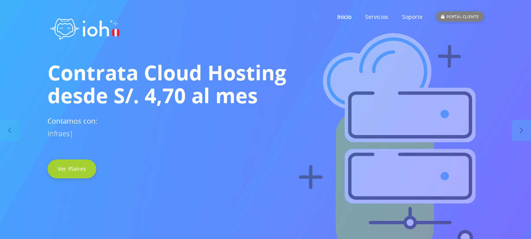 This screenshot has height=239, width=531. What do you see at coordinates (266, 127) in the screenshot?
I see `h3: Contamos con:` at bounding box center [266, 127].